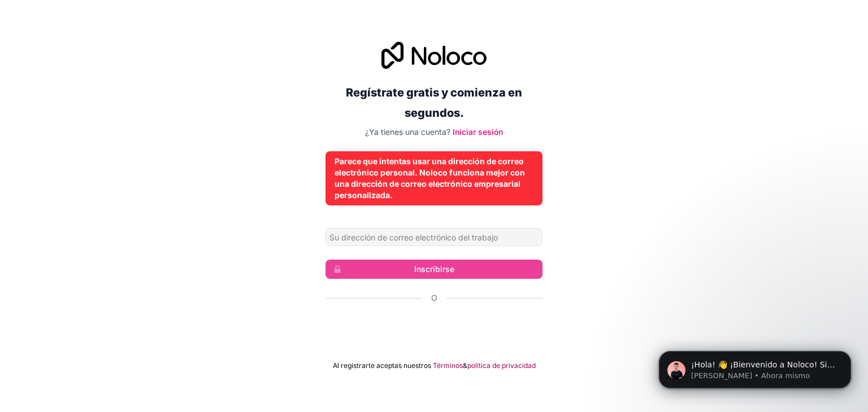 Image resolution: width=868 pixels, height=412 pixels. What do you see at coordinates (477, 132) in the screenshot?
I see `a: Iniciar sesión` at bounding box center [477, 132].